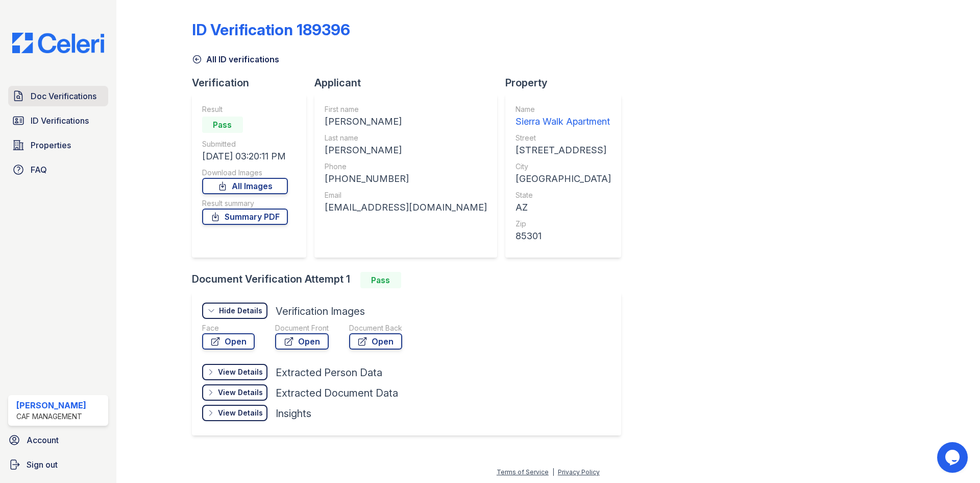 The height and width of the screenshot is (483, 980). What do you see at coordinates (563, 121) in the screenshot?
I see `div: Sierra Walk Apartment` at bounding box center [563, 121].